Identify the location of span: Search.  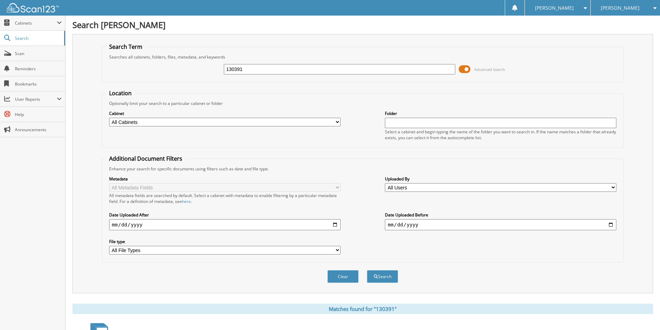
(38, 38).